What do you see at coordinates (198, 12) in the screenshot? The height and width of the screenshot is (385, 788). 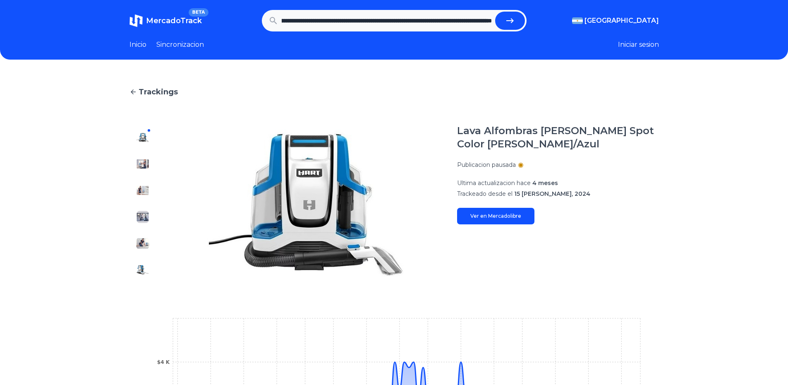 I see `span: BETA` at bounding box center [198, 12].